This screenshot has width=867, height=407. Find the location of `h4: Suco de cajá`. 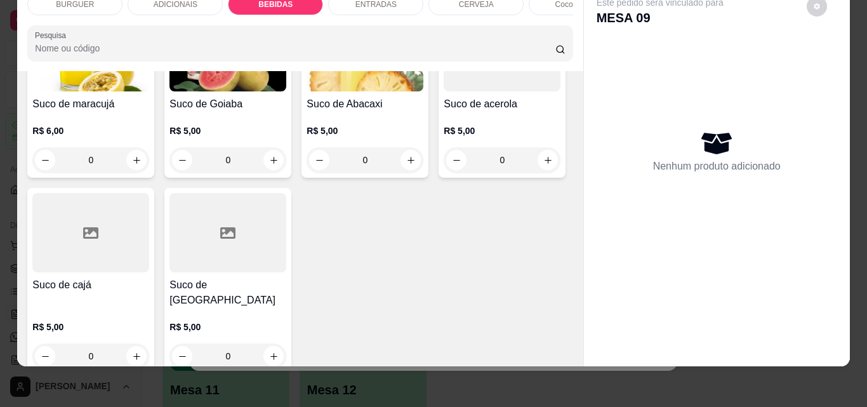

h4: Suco de cajá is located at coordinates (91, 285).